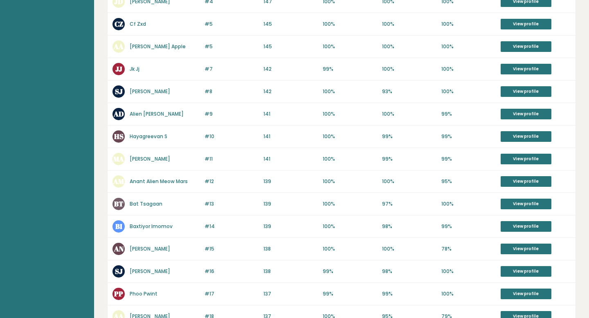 Image resolution: width=589 pixels, height=318 pixels. I want to click on text: AM, so click(119, 181).